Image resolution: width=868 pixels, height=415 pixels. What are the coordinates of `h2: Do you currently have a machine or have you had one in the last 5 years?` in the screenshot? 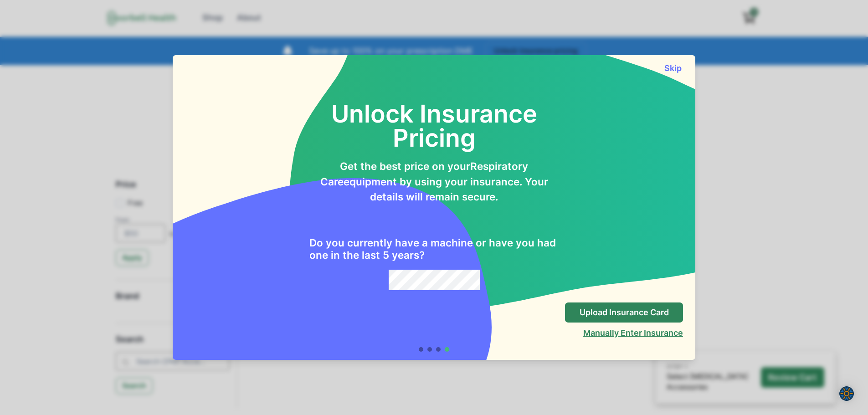 It's located at (434, 249).